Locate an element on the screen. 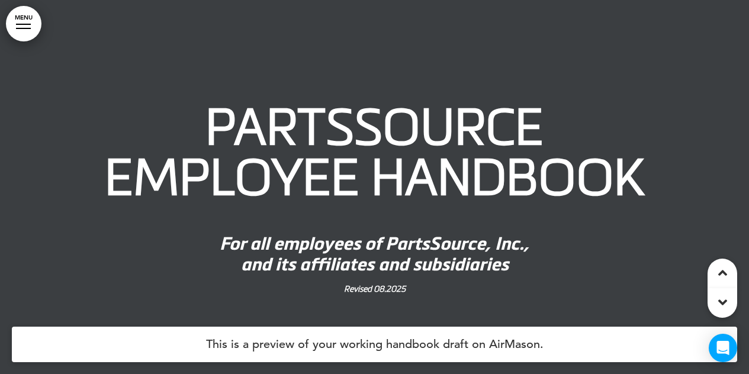 This screenshot has height=374, width=749. em: Revised 08.2025 is located at coordinates (375, 289).